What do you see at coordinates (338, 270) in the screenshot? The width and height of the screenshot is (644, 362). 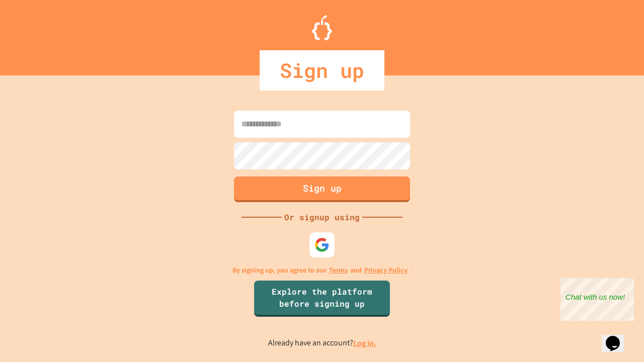 I see `a: Terms` at bounding box center [338, 270].